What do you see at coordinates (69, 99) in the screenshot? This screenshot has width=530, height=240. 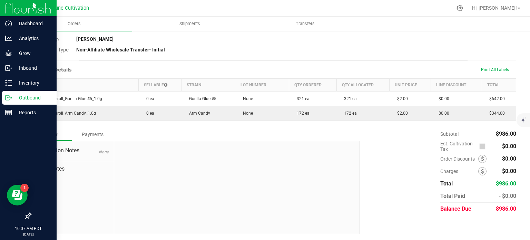 I see `span: HUST_Preroll_Gorilla Glue #5_1.0g` at bounding box center [69, 99].